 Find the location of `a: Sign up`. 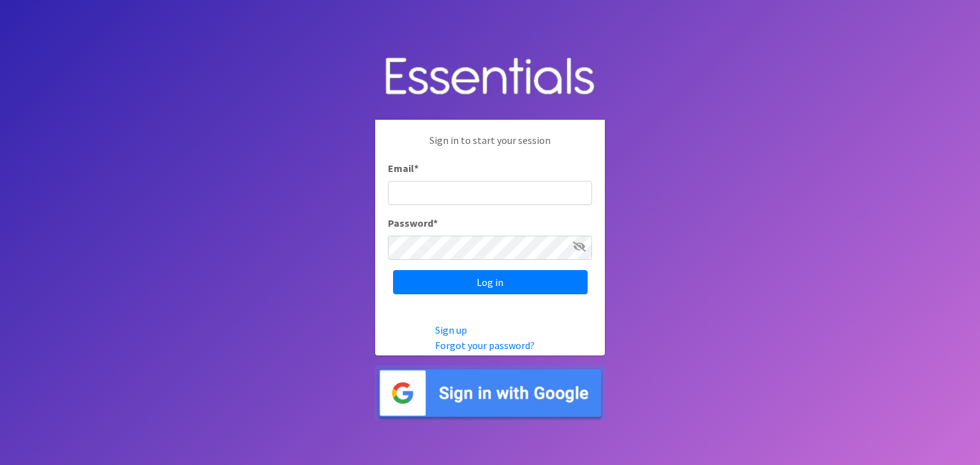

a: Sign up is located at coordinates (451, 330).